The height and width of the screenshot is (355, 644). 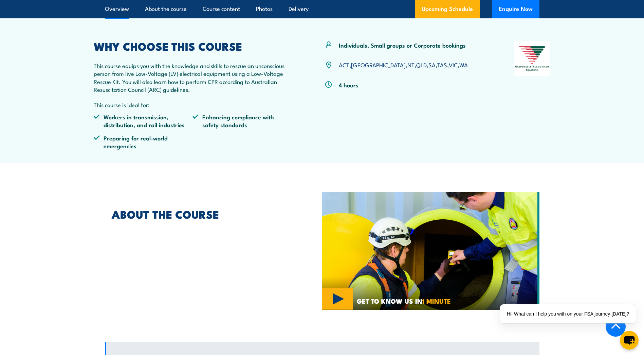 What do you see at coordinates (403, 45) in the screenshot?
I see `p: Individuals, Small groups or Corporate bookings` at bounding box center [403, 45].